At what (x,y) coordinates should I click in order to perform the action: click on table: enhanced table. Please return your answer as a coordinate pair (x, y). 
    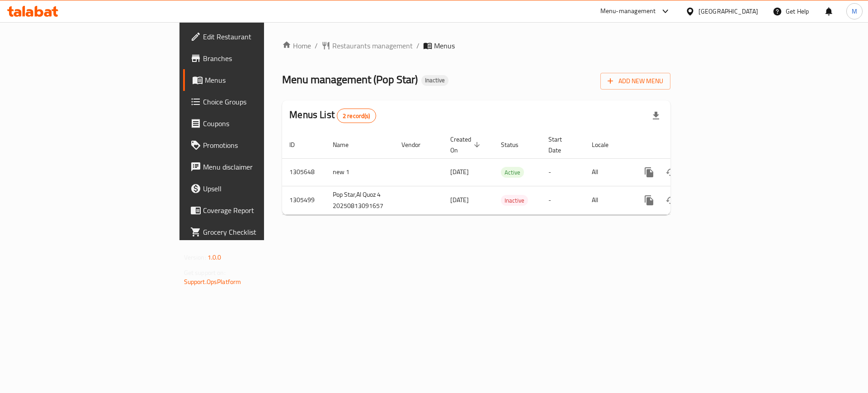
    Looking at the image, I should click on (507, 173).